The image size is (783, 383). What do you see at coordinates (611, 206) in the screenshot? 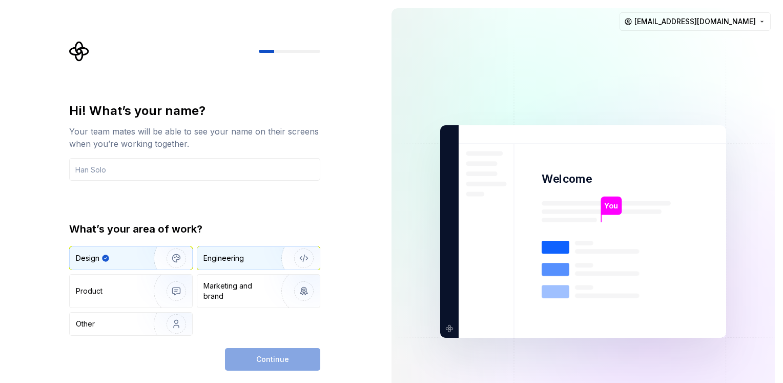
I see `p: You` at bounding box center [611, 206].